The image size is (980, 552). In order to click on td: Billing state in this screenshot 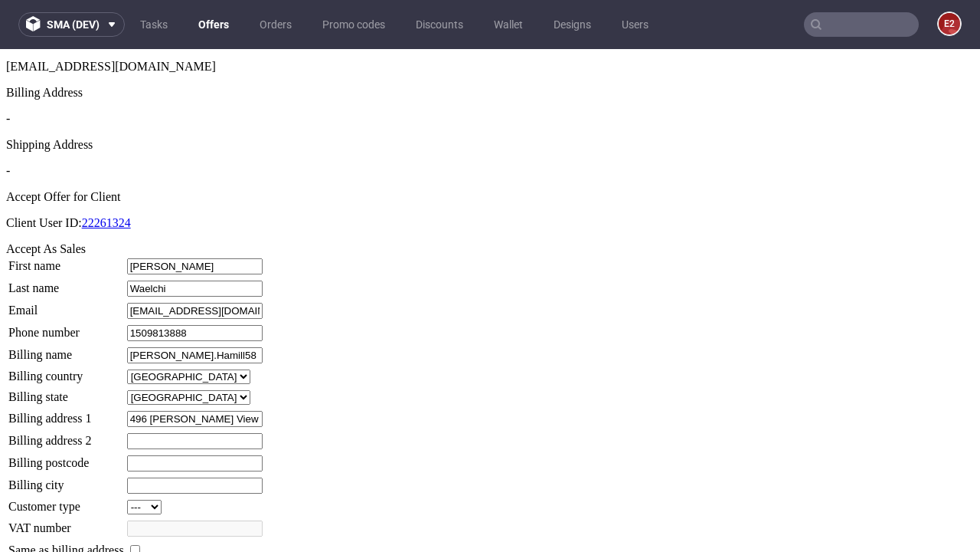, I will do `click(66, 347)`.